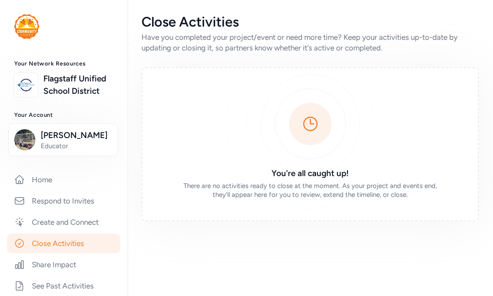  I want to click on h3: Your Network Resources, so click(64, 64).